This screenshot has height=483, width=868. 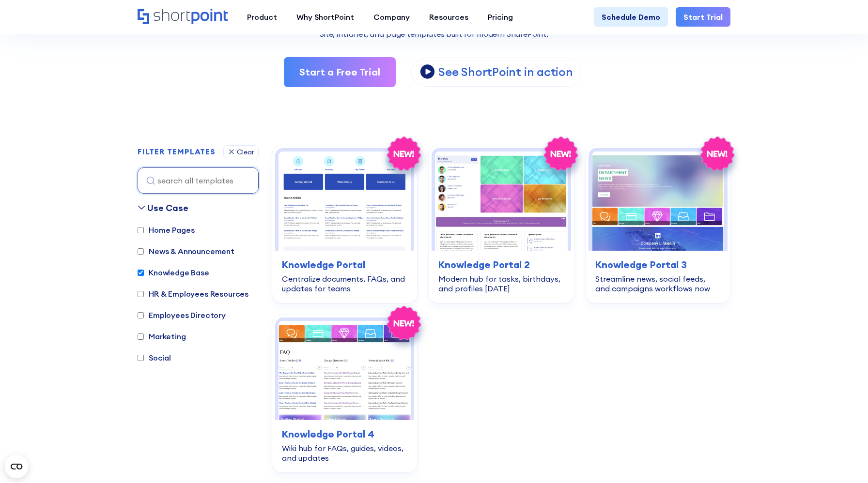 I want to click on p: See ShortPoint in action, so click(x=505, y=72).